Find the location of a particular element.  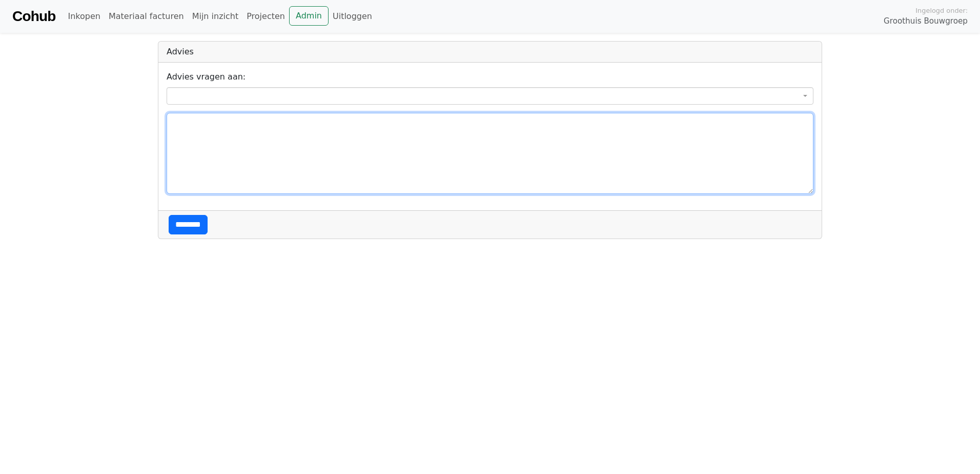

a: Mijn inzicht is located at coordinates (215, 16).